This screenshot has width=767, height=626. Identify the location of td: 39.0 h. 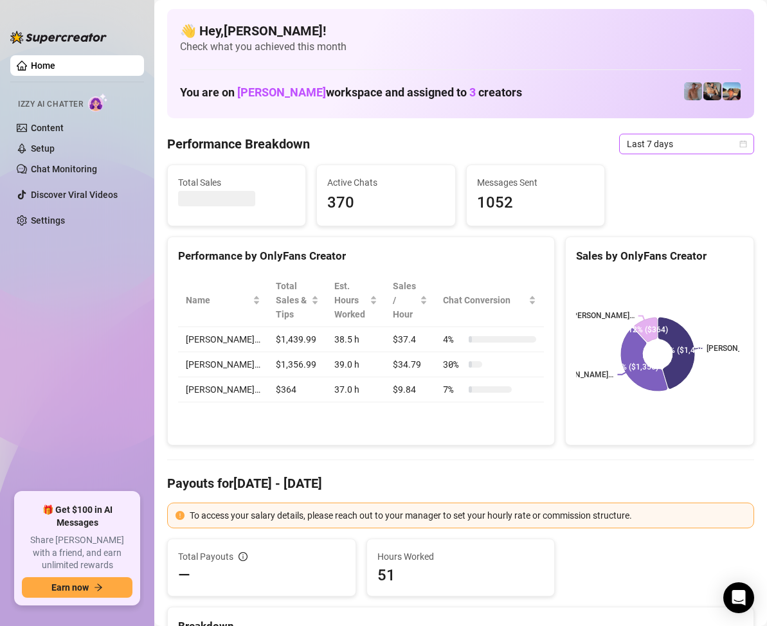
(356, 365).